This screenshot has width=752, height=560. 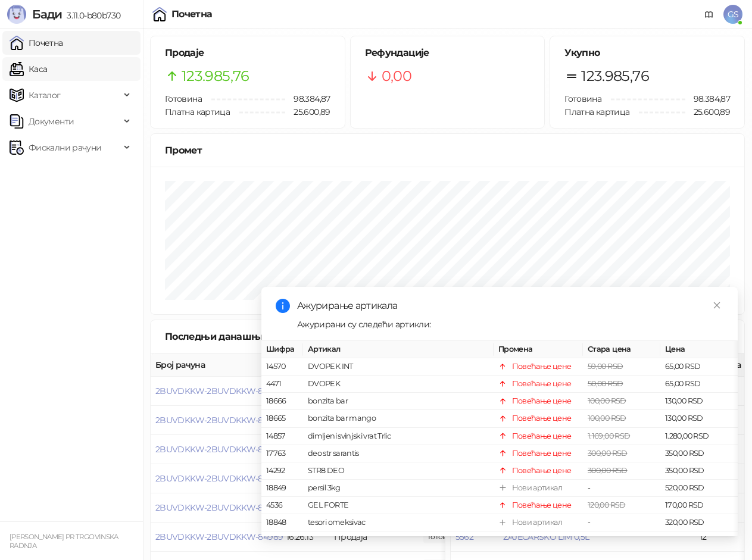 I want to click on td: 18666, so click(x=282, y=401).